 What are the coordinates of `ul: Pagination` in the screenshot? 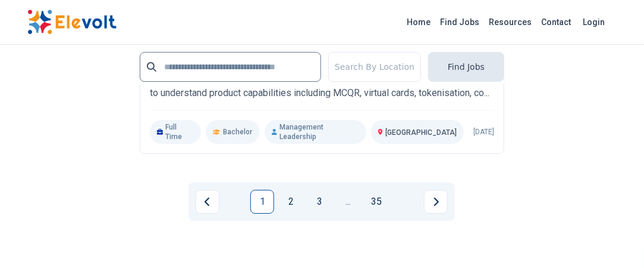 It's located at (322, 201).